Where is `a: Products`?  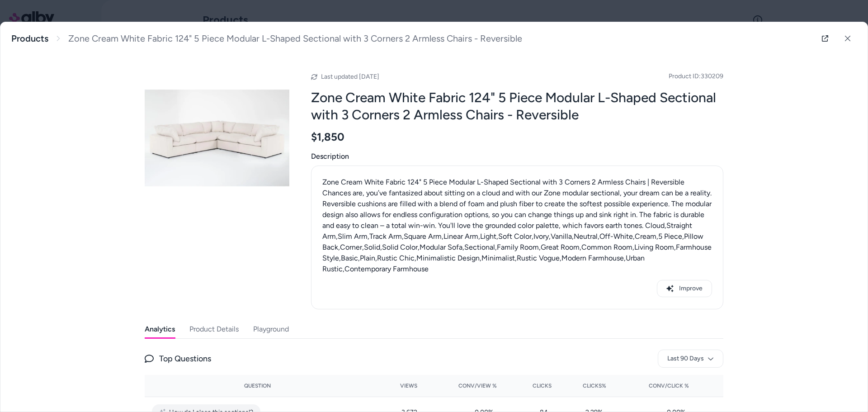 a: Products is located at coordinates (30, 39).